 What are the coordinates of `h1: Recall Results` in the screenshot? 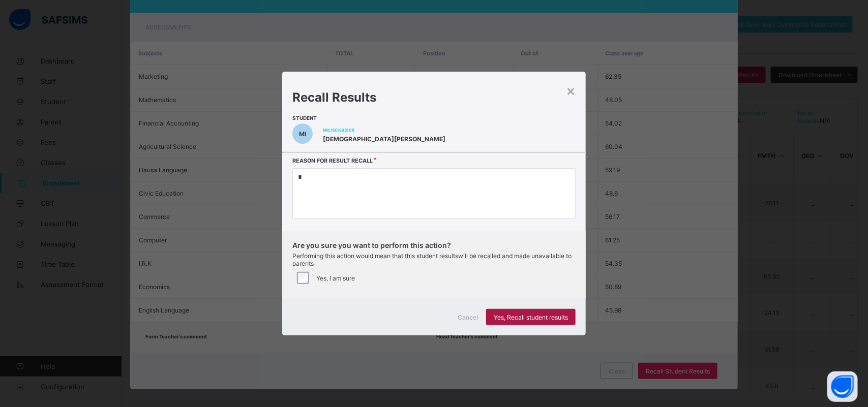 It's located at (435, 97).